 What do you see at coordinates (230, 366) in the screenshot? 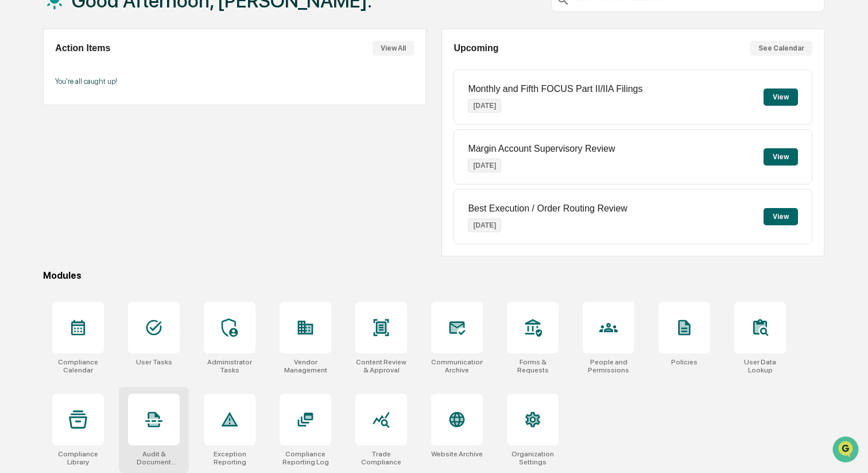
I see `div: Administrator Tasks` at bounding box center [230, 366].